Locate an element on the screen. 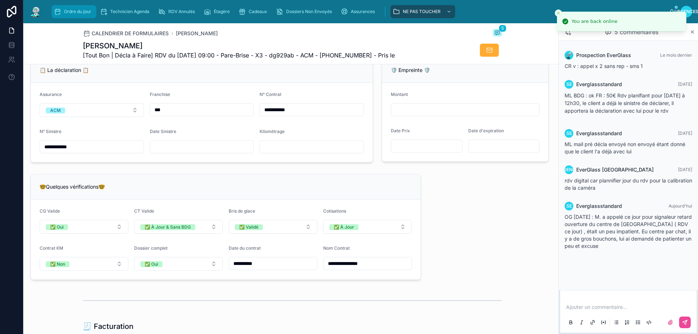 The image size is (698, 334). font: Prospection is located at coordinates (590, 55).